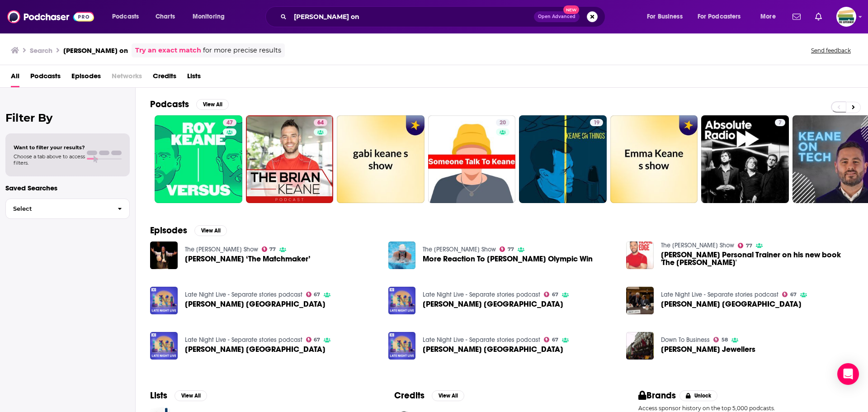 The height and width of the screenshot is (412, 868). Describe the element at coordinates (698, 396) in the screenshot. I see `button: Unlock` at that location.